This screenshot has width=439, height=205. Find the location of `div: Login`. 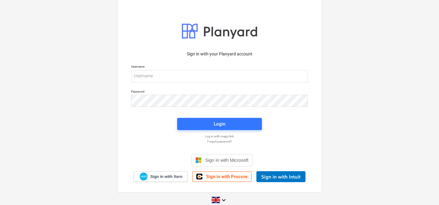

div: Login is located at coordinates (220, 124).